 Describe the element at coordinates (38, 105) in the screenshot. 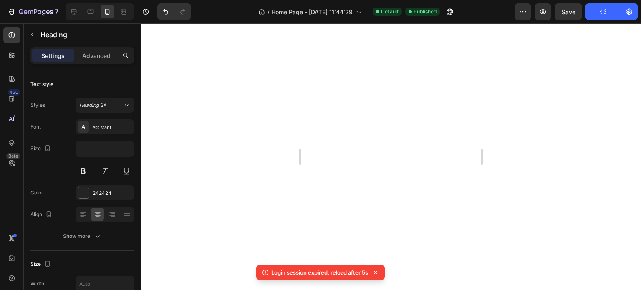

I see `div: Styles` at that location.